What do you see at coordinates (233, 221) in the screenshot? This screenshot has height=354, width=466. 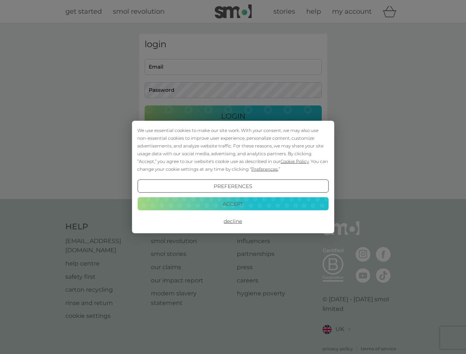 I see `button: Decline` at bounding box center [233, 221].